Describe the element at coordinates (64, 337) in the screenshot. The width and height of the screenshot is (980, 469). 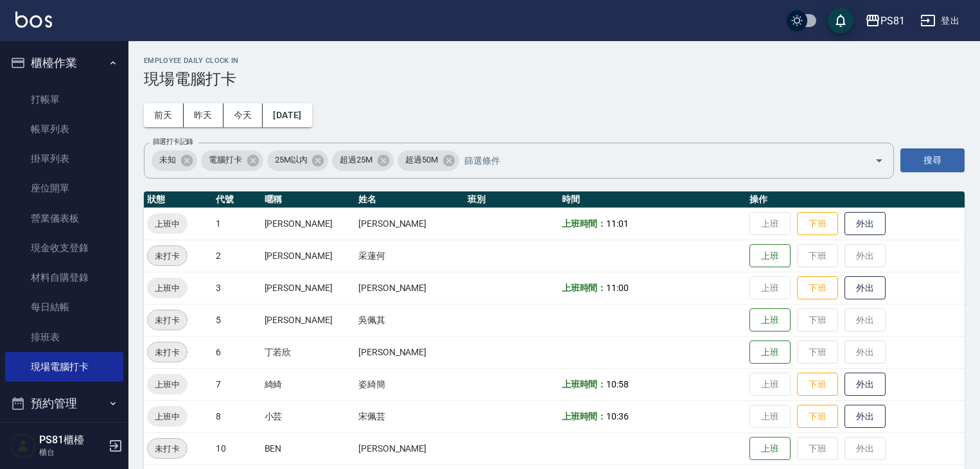
I see `a: 排班表` at that location.